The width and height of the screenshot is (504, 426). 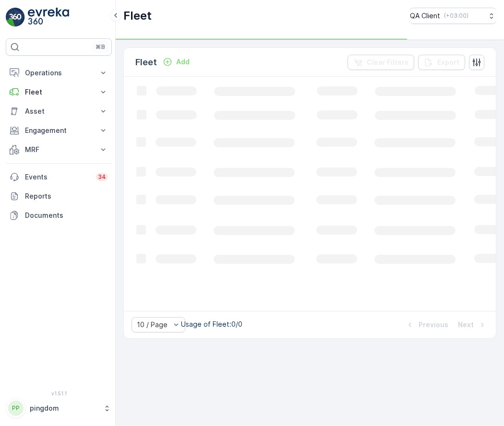 What do you see at coordinates (58, 150) in the screenshot?
I see `p: MRF` at bounding box center [58, 150].